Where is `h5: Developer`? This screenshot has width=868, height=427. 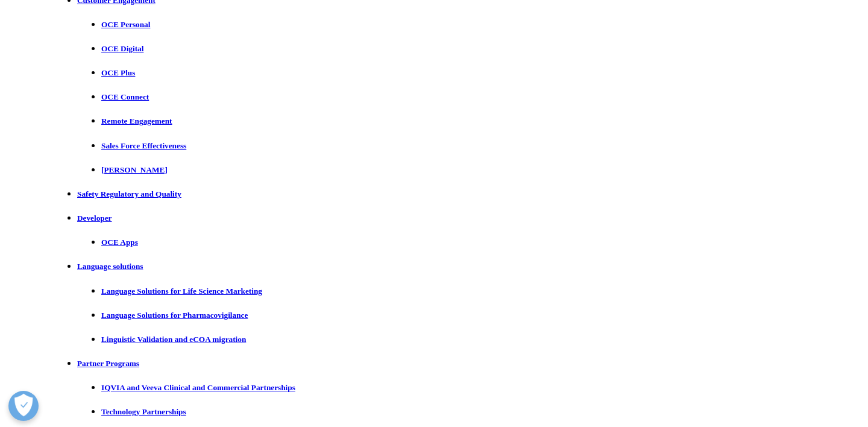
h5: Developer is located at coordinates (470, 219).